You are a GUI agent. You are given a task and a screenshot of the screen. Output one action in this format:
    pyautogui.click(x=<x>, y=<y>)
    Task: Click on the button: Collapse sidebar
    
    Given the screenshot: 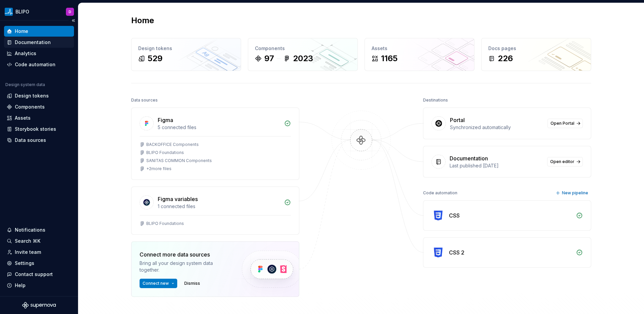 What is the action you would take?
    pyautogui.click(x=73, y=20)
    